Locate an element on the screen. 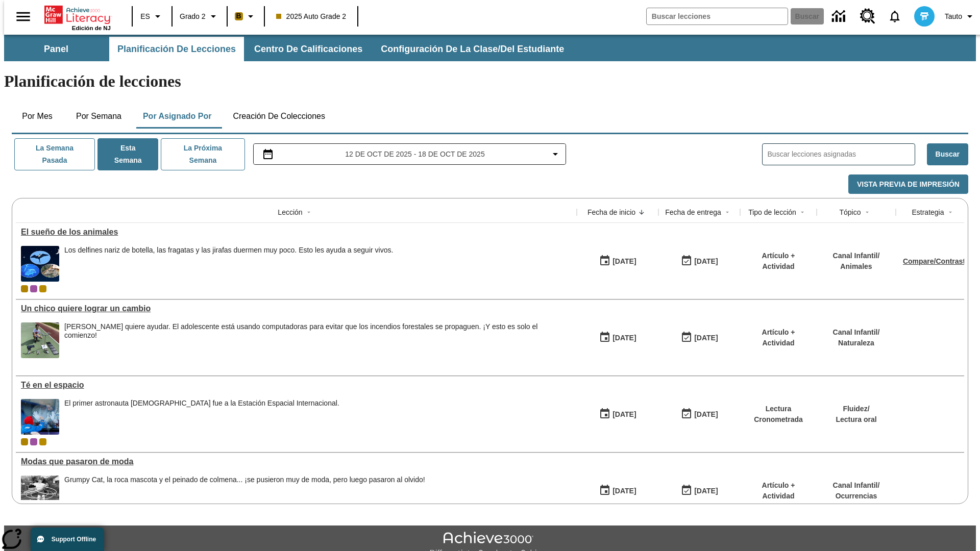 The height and width of the screenshot is (551, 980). a: El sueño de los animales, Lecciones is located at coordinates (296, 232).